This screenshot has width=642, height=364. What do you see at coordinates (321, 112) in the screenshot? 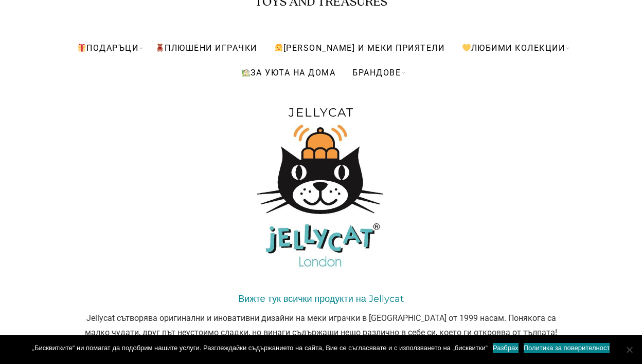
I see `h1: Jellycat` at bounding box center [321, 112].